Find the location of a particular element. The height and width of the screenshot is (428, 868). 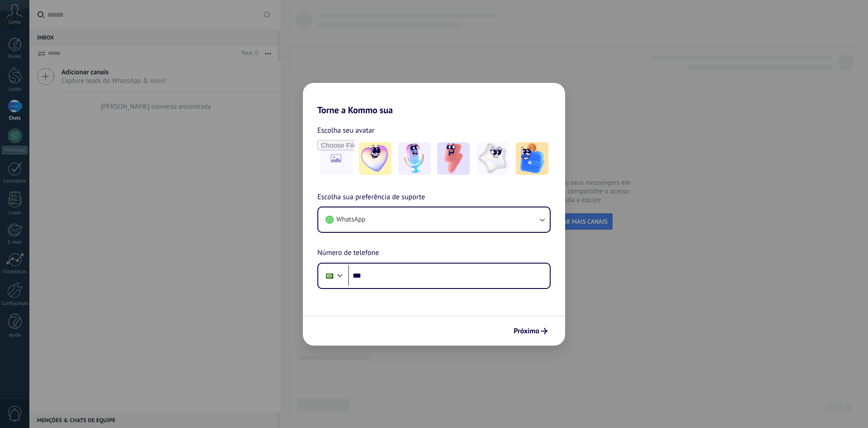

div: Brazil: + 55 is located at coordinates (330, 275).